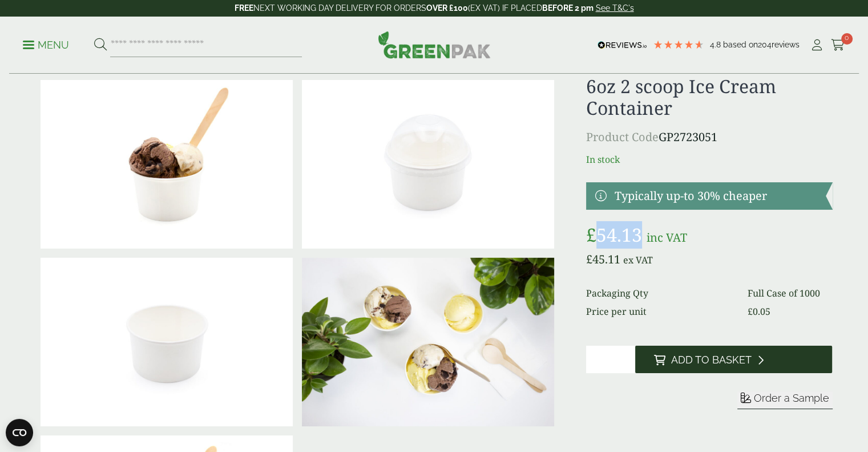 The height and width of the screenshot is (452, 868). I want to click on span: inc VAT, so click(667, 237).